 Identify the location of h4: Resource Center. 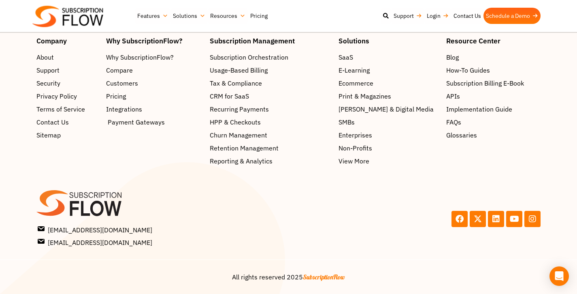
(493, 41).